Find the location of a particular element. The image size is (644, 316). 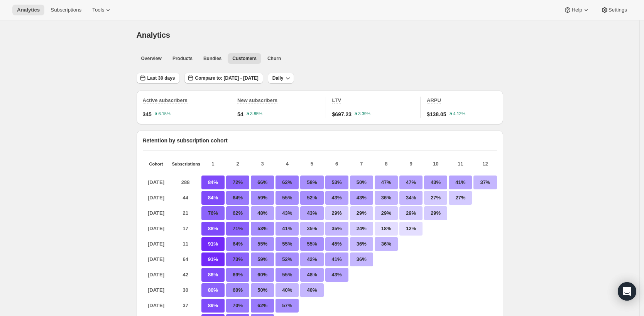

span: Tools is located at coordinates (98, 10).